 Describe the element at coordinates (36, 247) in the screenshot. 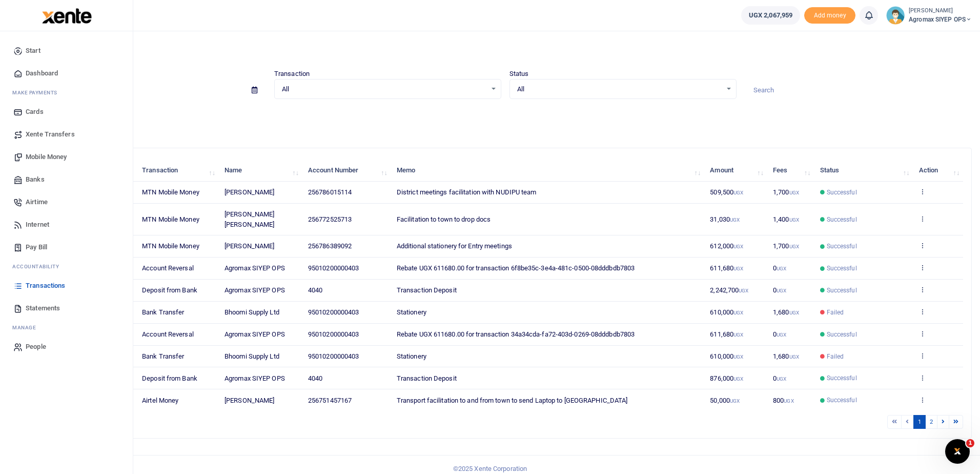

I see `span: Pay Bill` at that location.